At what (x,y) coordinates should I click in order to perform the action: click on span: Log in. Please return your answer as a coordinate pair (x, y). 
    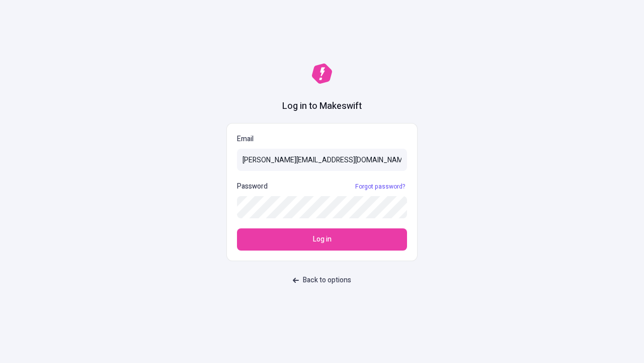
    Looking at the image, I should click on (322, 240).